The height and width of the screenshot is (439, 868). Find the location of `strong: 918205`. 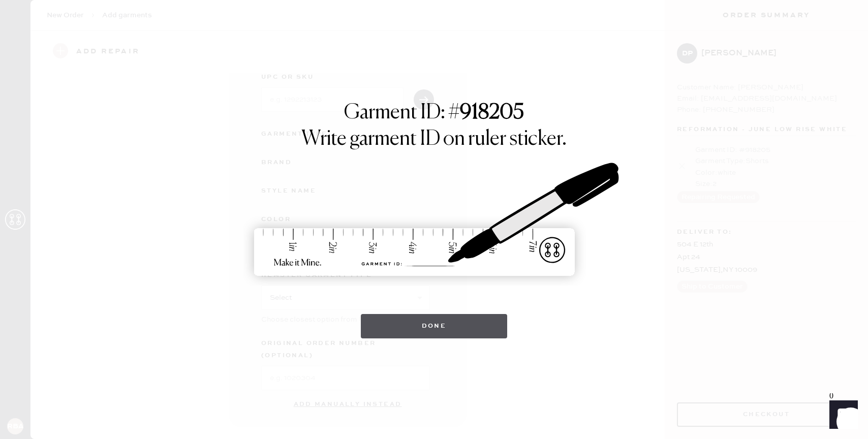

strong: 918205 is located at coordinates (492, 113).